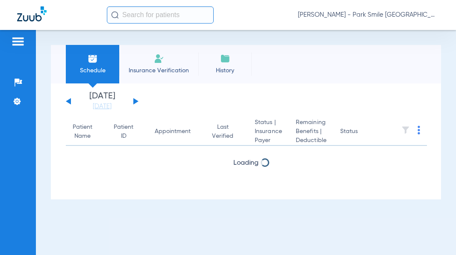 The width and height of the screenshot is (456, 255). What do you see at coordinates (159, 59) in the screenshot?
I see `img: Manual Insurance Verification` at bounding box center [159, 59].